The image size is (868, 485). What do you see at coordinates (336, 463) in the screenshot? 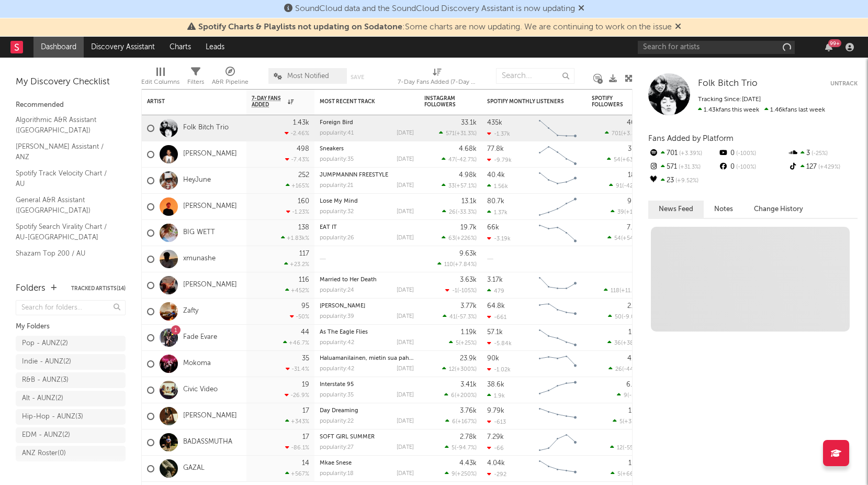
I see `a: Mkae Snese` at bounding box center [336, 463].